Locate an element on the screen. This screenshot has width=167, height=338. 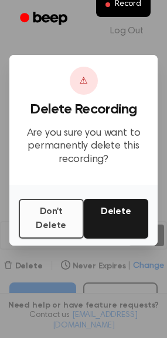
a: Log Out is located at coordinates (126, 31).